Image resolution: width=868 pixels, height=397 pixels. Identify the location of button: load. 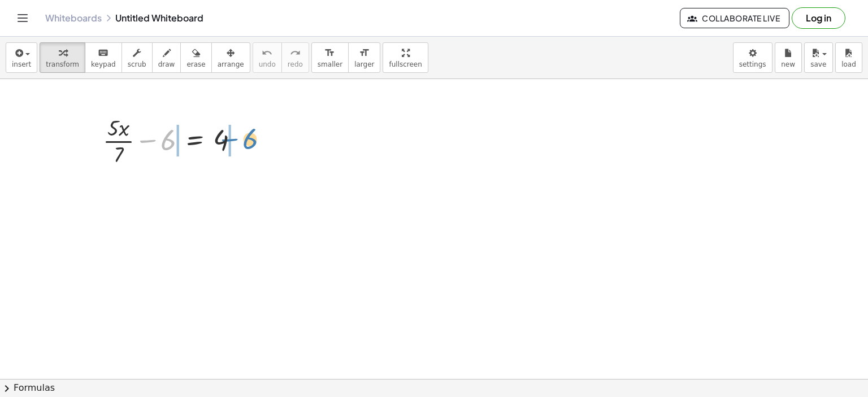
(849, 58).